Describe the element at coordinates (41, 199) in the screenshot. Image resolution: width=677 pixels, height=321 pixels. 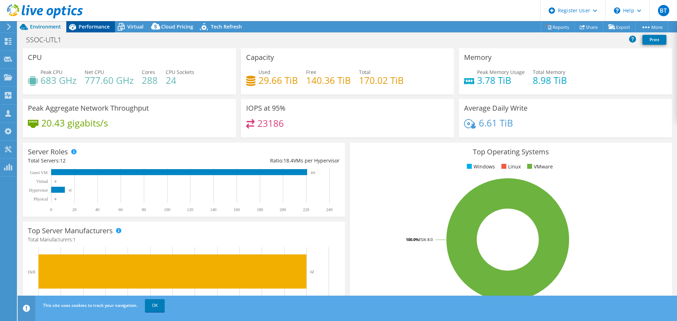
I see `text: Physical` at that location.